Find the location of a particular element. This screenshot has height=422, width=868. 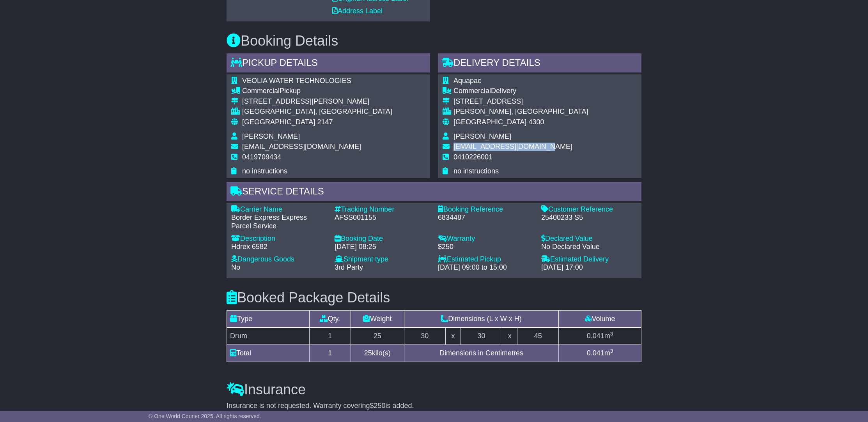

span: 0410226001 is located at coordinates (473, 157).